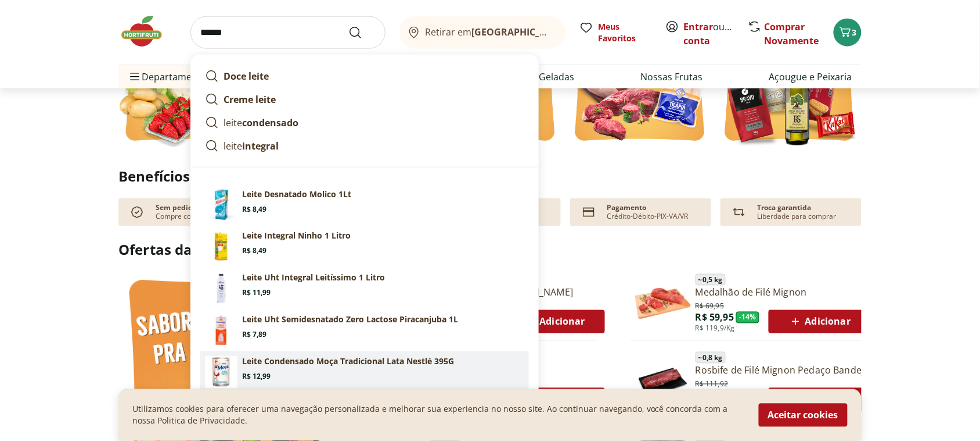  What do you see at coordinates (297, 194) in the screenshot?
I see `p: Leite Desnatado Molico 1Lt` at bounding box center [297, 194].